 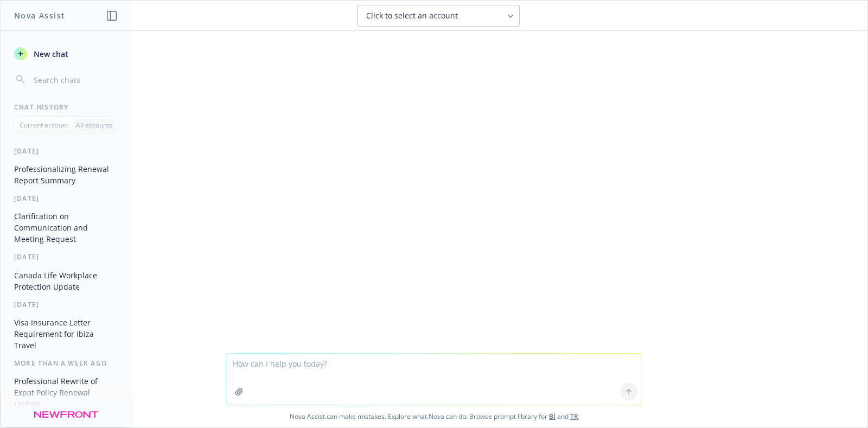 I want to click on span: New chat, so click(x=50, y=54).